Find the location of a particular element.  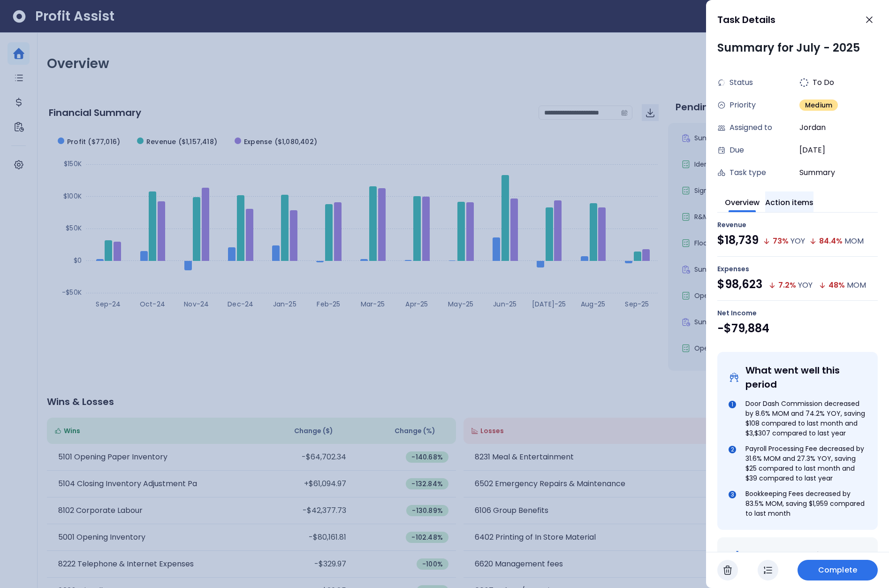

div: Revenue is located at coordinates (797, 224).